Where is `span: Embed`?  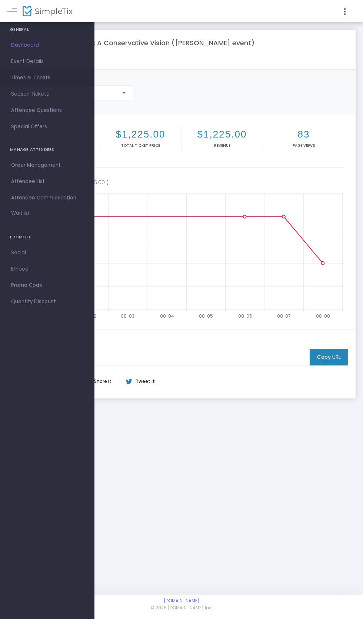
span: Embed is located at coordinates (47, 269).